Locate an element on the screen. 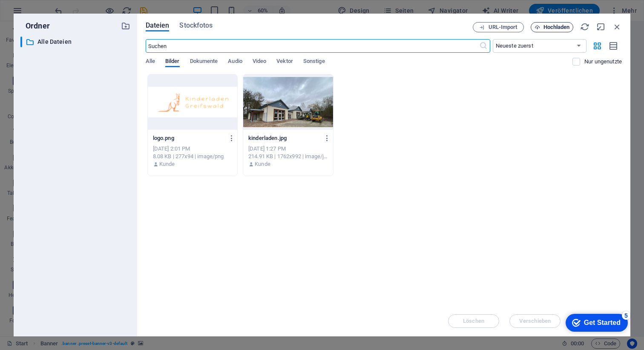  i: Neu laden is located at coordinates (585, 27).